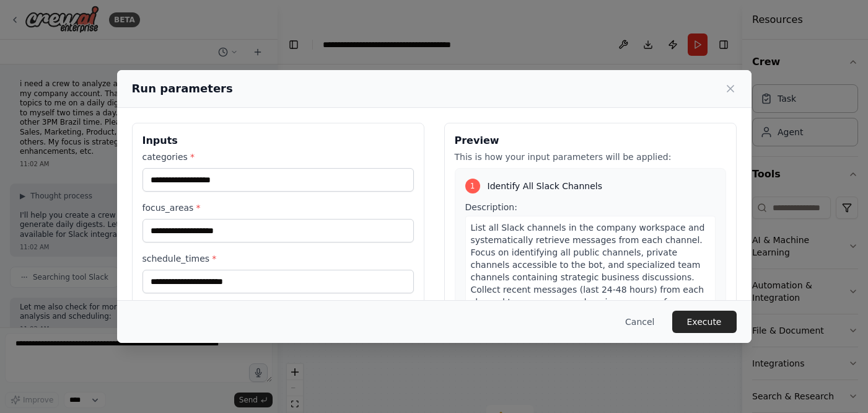 This screenshot has height=413, width=868. Describe the element at coordinates (278, 259) in the screenshot. I see `label: schedule_times` at that location.